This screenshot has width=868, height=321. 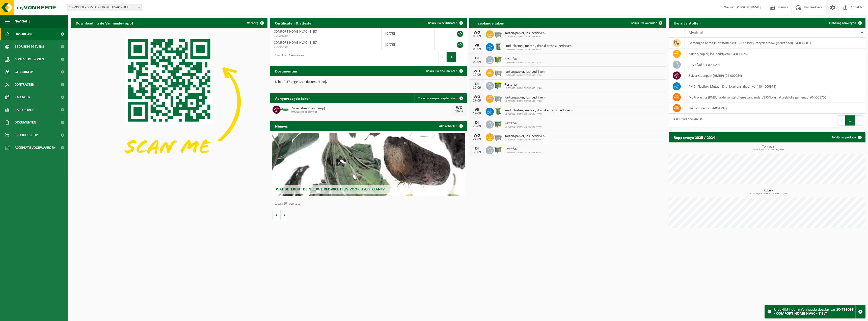 I want to click on td: zuiver steenpuin (HMRP) (04-000054), so click(x=775, y=76).